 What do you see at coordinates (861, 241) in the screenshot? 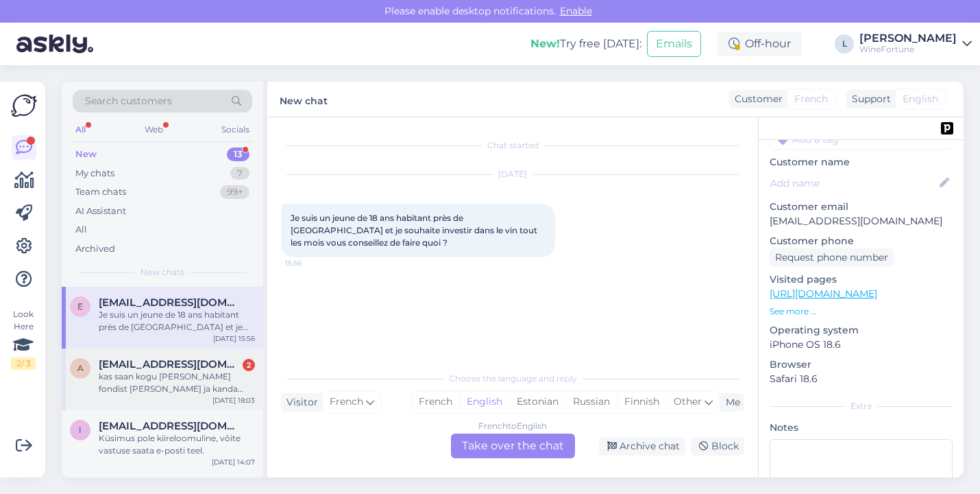
I see `p: Customer phone` at bounding box center [861, 241].